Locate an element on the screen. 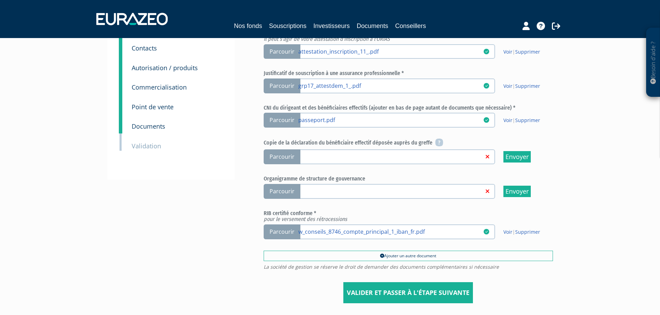  h6: Copie de la déclaration du bénéficiaire effectif déposée auprès du greffe is located at coordinates (408, 143).